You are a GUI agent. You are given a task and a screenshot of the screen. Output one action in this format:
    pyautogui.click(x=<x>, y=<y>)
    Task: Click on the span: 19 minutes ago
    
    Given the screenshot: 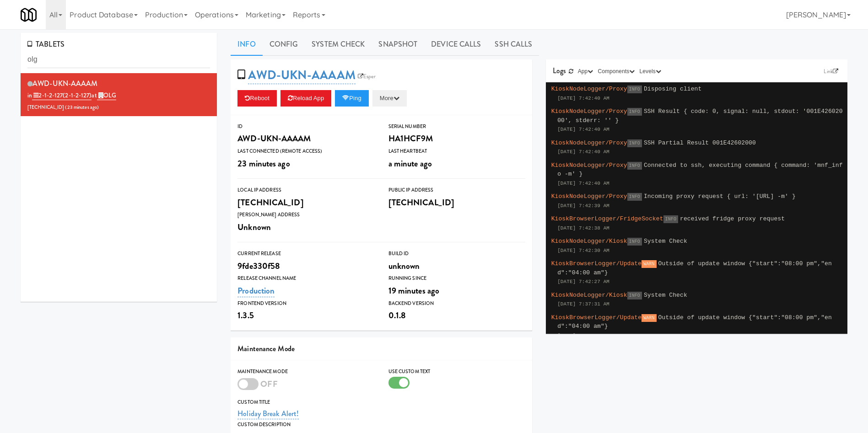 What is the action you would take?
    pyautogui.click(x=413, y=290)
    